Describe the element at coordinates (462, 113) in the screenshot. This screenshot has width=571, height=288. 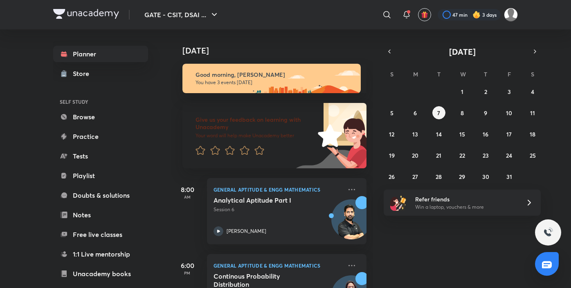
I see `abbr: October 8, 2025` at that location.